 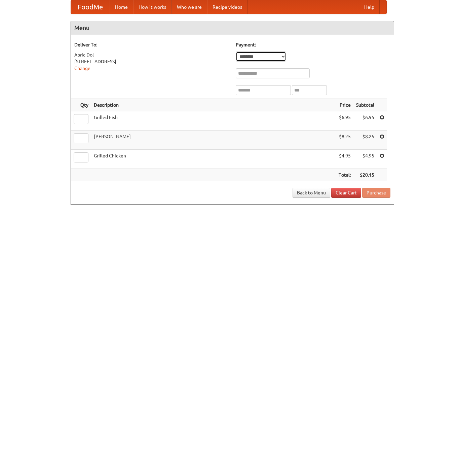 I want to click on a: Who we are, so click(x=189, y=7).